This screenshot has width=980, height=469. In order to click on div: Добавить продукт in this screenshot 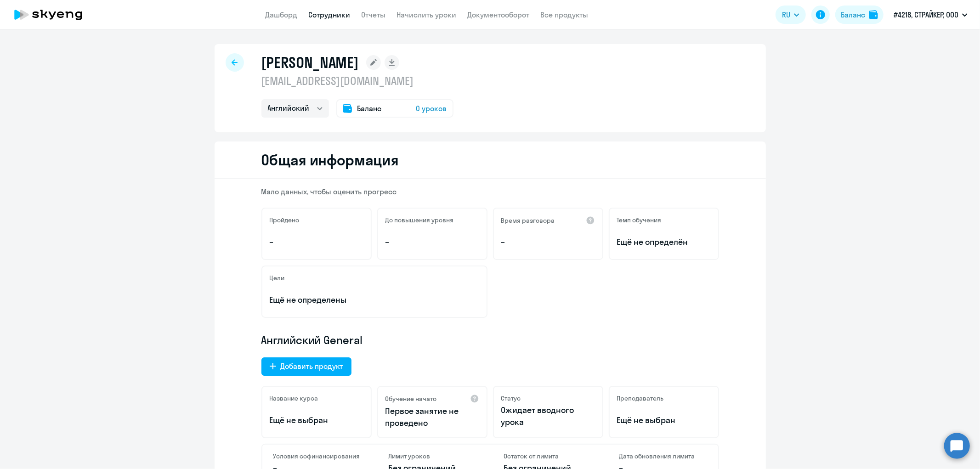, I will do `click(311, 366)`.